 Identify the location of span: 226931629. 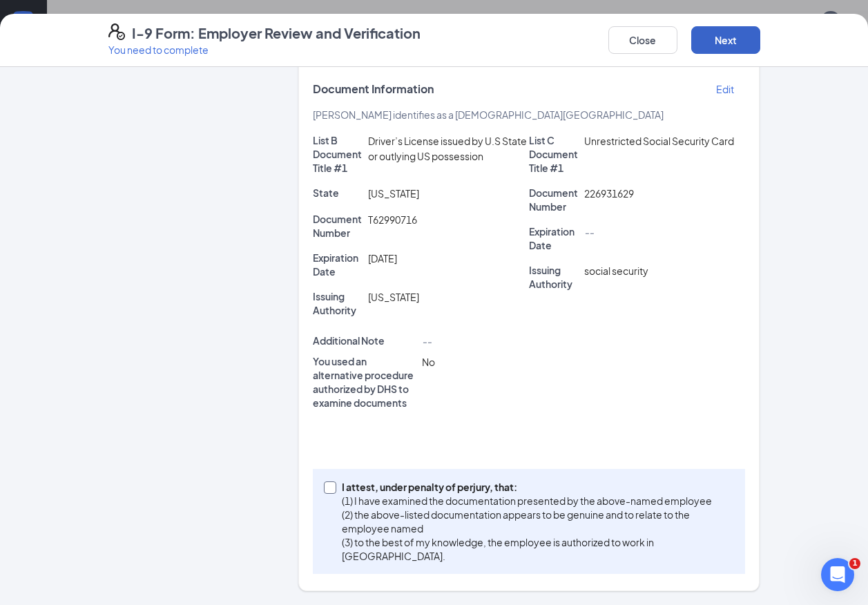
(609, 194).